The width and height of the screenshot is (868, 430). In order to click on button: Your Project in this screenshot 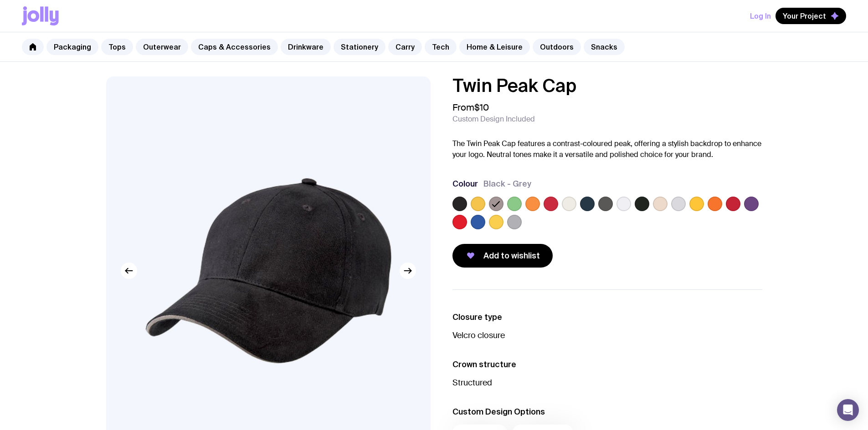, I will do `click(810, 16)`.